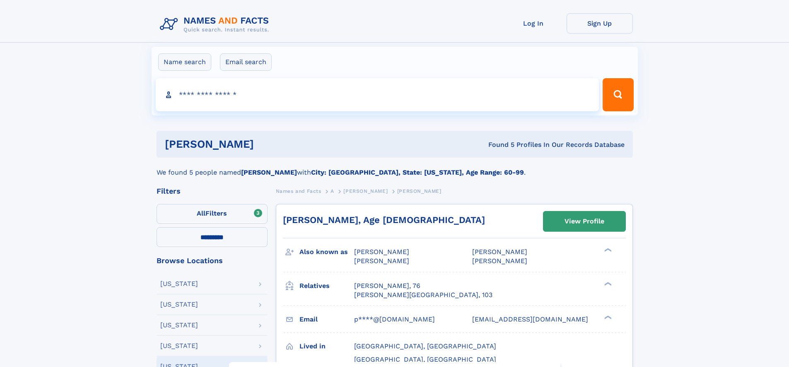 This screenshot has height=367, width=789. What do you see at coordinates (600, 23) in the screenshot?
I see `a: Sign Up` at bounding box center [600, 23].